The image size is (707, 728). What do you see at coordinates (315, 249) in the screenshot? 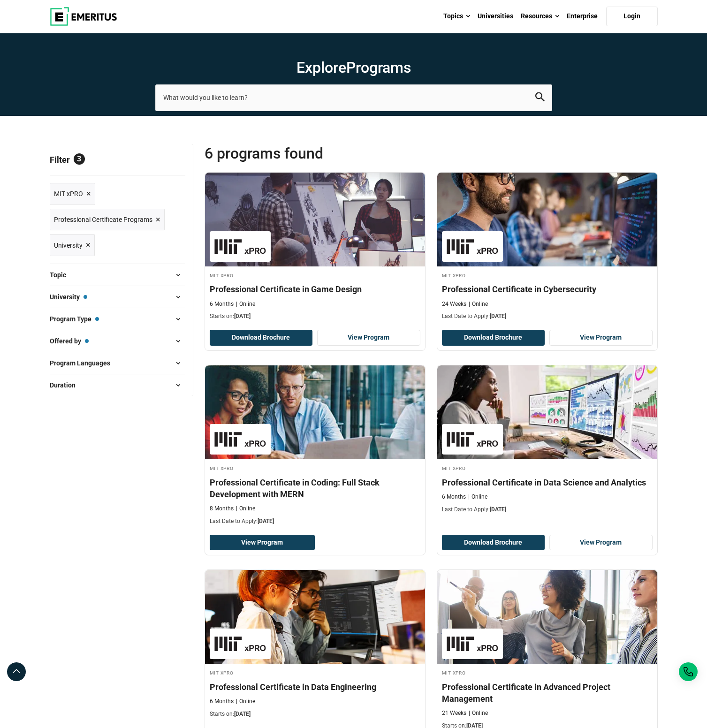
I see `a: Technology Course by MIT xPRO - August 28, 2025 MIT xPRO MIT xPRO Professional Certificate in Gam...` at bounding box center [315, 249].